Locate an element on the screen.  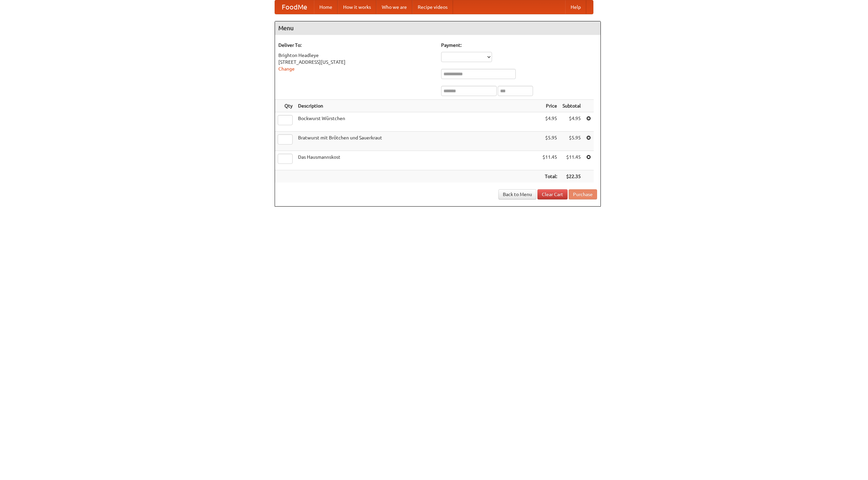
h5: Payment: is located at coordinates (519, 45).